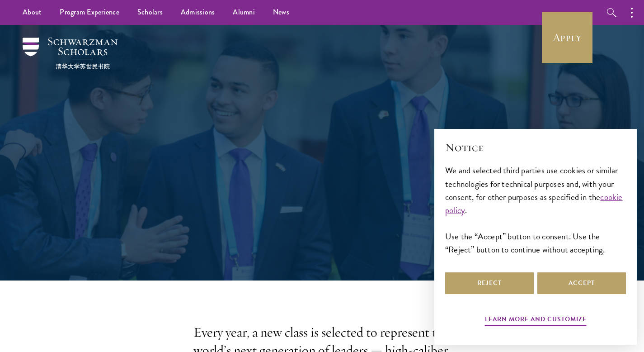 Image resolution: width=644 pixels, height=352 pixels. What do you see at coordinates (70, 54) in the screenshot?
I see `img: Schwarzman Scholars` at bounding box center [70, 54].